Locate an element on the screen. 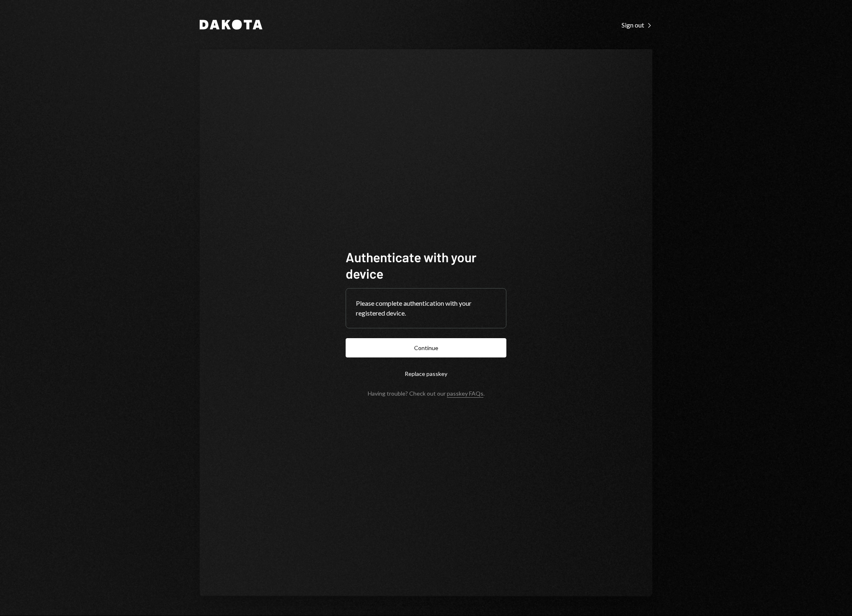 Image resolution: width=852 pixels, height=616 pixels. div: Sign out is located at coordinates (637, 25).